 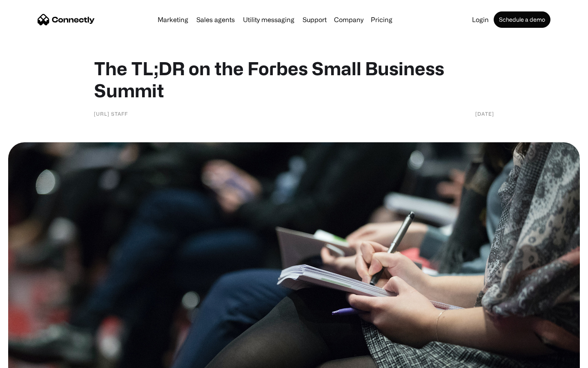 What do you see at coordinates (381, 20) in the screenshot?
I see `a: Pricing` at bounding box center [381, 20].